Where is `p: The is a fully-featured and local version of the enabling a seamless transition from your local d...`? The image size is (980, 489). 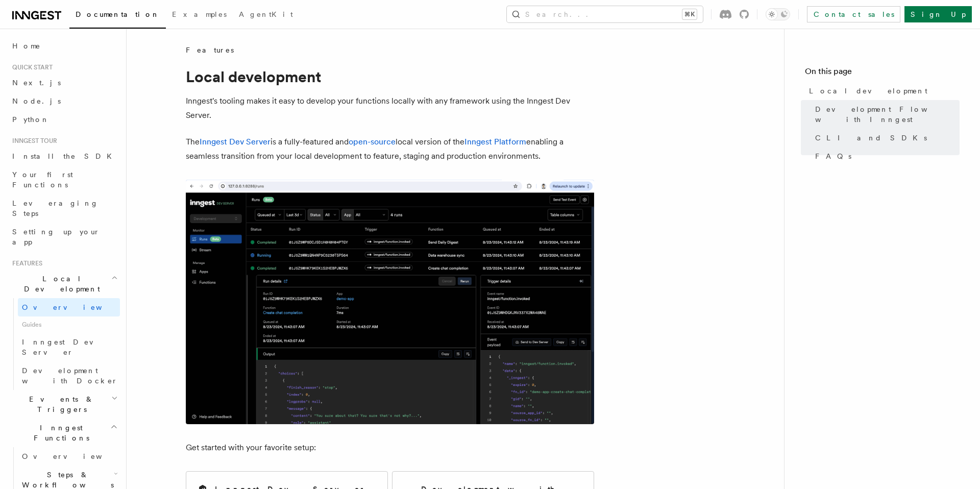
p: The is a fully-featured and local version of the enabling a seamless transition from your local d... is located at coordinates (389, 149).